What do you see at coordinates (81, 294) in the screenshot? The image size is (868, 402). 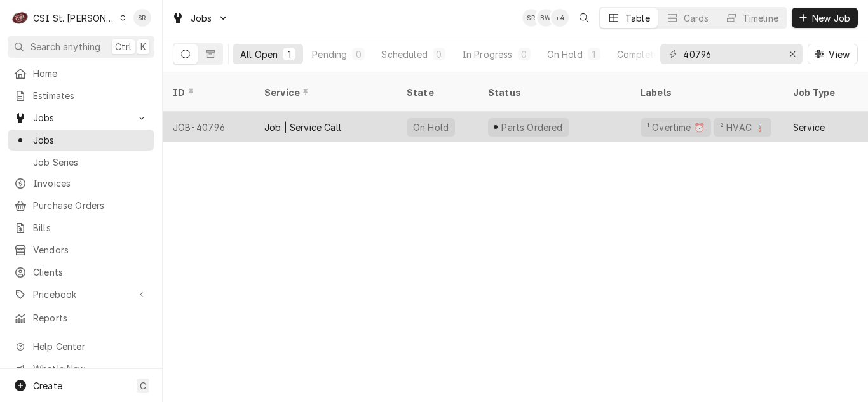 I see `span: Pricebook` at bounding box center [81, 294].